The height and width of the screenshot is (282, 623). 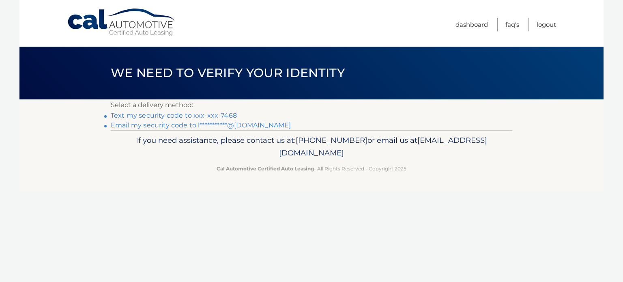 I want to click on p: - All Rights Reserved - Copyright 2025, so click(x=311, y=168).